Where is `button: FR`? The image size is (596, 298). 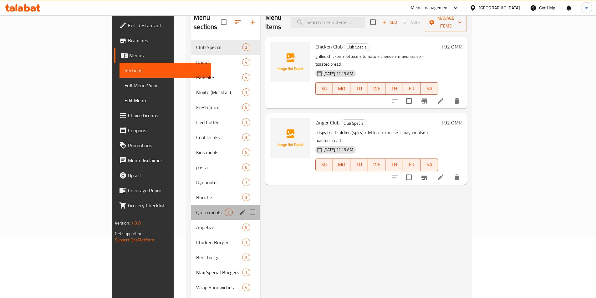 button: FR is located at coordinates (411, 88).